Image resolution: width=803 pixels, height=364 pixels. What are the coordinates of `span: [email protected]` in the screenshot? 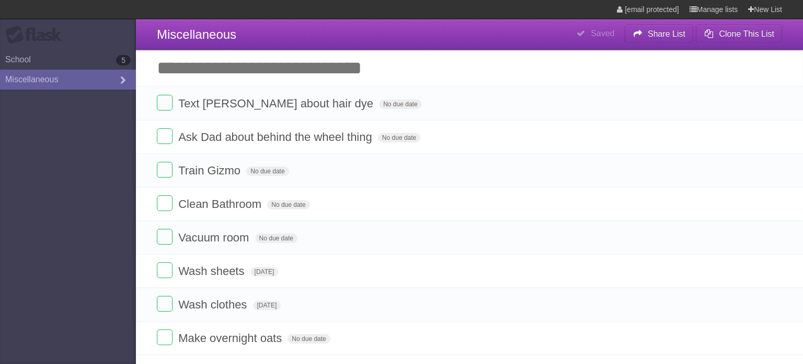 It's located at (652, 9).